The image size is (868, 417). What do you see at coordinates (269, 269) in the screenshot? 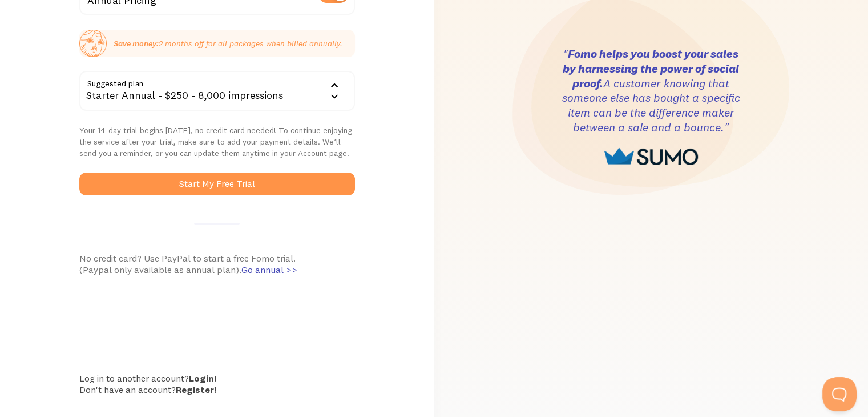
I see `span: Go annual >>` at bounding box center [269, 269].